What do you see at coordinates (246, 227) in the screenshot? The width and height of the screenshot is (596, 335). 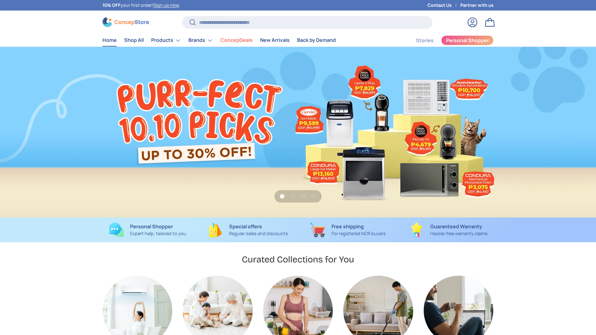 I see `strong: Special offers` at bounding box center [246, 227].